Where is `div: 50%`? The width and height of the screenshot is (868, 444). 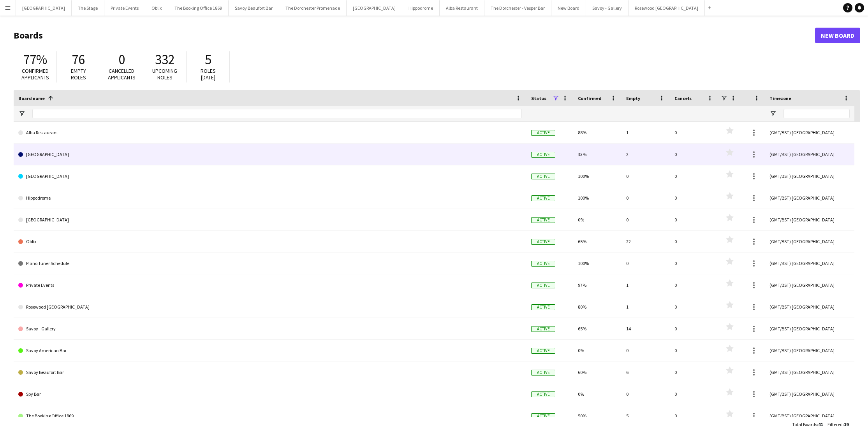 div: 50% is located at coordinates (597, 415).